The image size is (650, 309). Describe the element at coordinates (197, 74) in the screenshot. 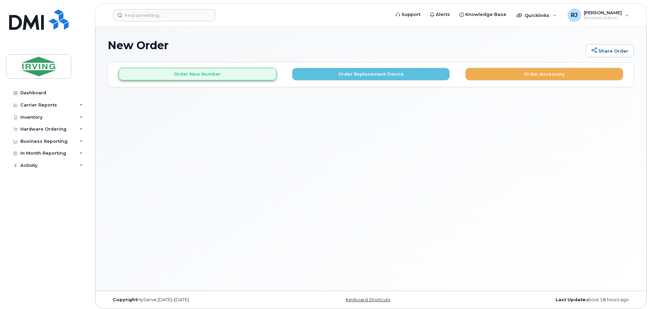

I see `button: Order New Number` at that location.